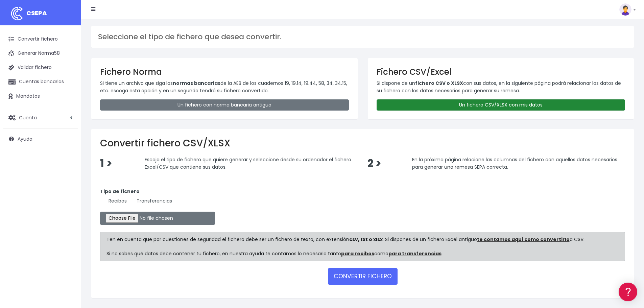 The height and width of the screenshot is (308, 644). Describe the element at coordinates (501, 87) in the screenshot. I see `p: Si dispone de un con sus datos, en la siguiente página podrá relacionar los datos de su fichero c...` at that location.